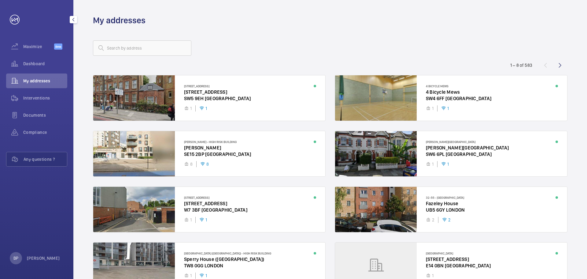 This screenshot has height=279, width=587. Describe the element at coordinates (521, 65) in the screenshot. I see `div: 1 – 8 of 583` at that location.